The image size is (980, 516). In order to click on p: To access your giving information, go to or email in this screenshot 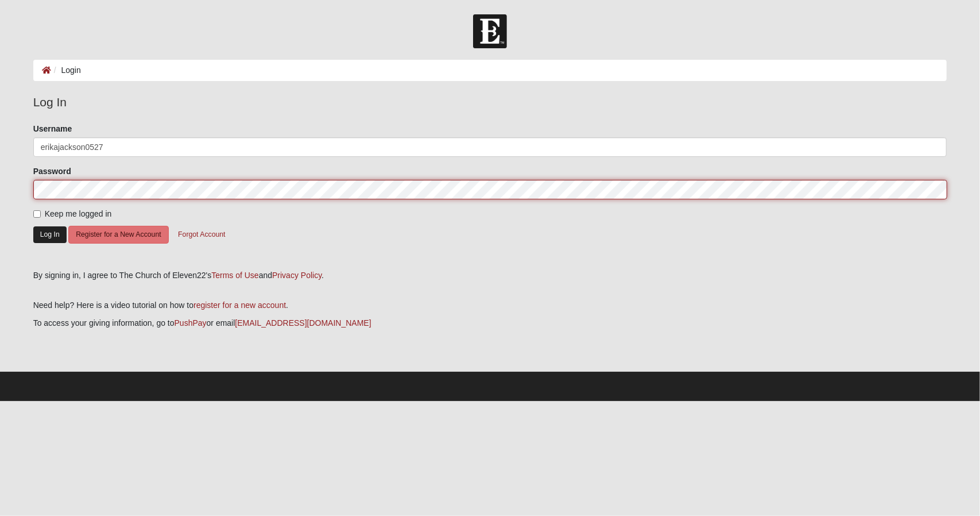, I will do `click(490, 323)`.